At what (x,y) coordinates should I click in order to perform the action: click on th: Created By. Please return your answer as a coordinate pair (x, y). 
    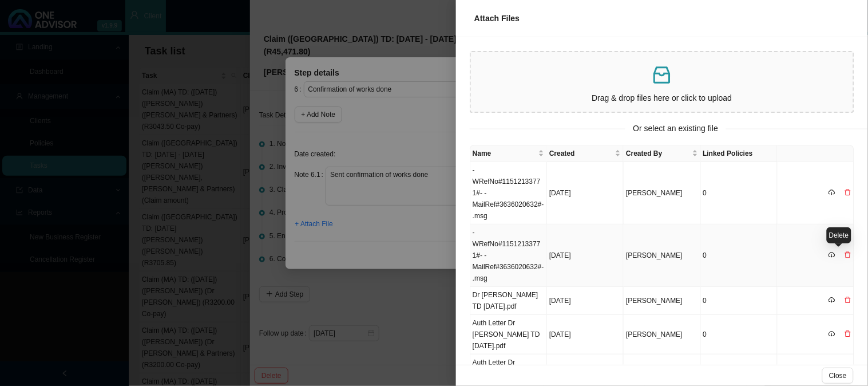
    Looking at the image, I should click on (662, 154).